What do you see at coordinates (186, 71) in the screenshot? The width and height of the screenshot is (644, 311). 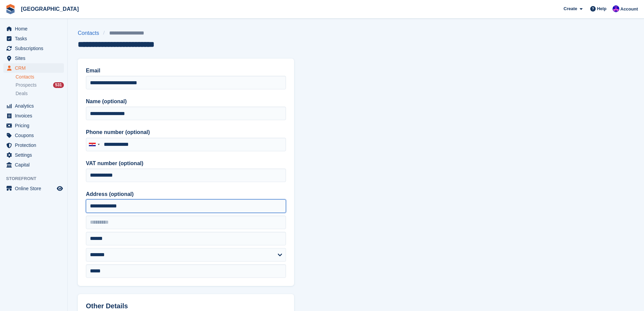 I see `label: Email` at bounding box center [186, 71].